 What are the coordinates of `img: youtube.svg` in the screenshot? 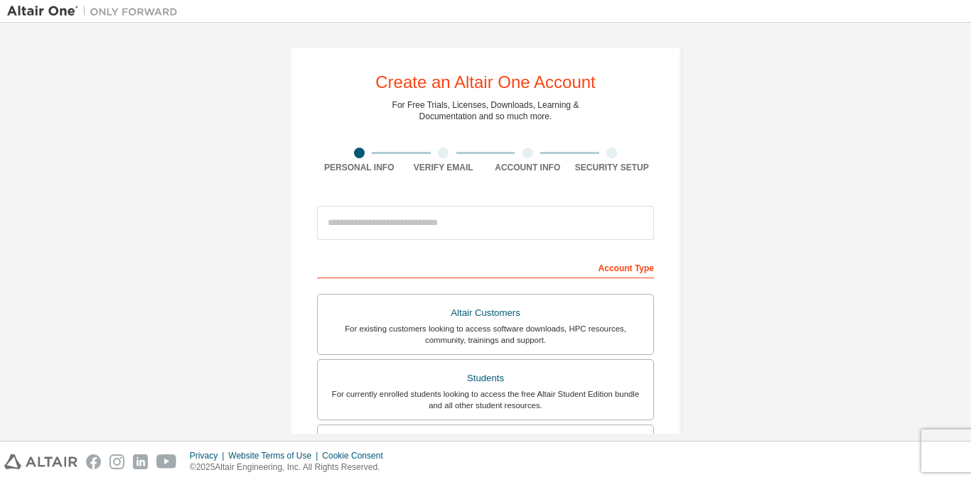 It's located at (166, 462).